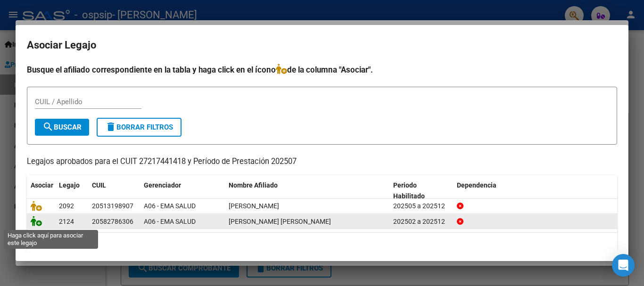 This screenshot has height=286, width=644. Describe the element at coordinates (42, 185) in the screenshot. I see `span: Asociar` at that location.